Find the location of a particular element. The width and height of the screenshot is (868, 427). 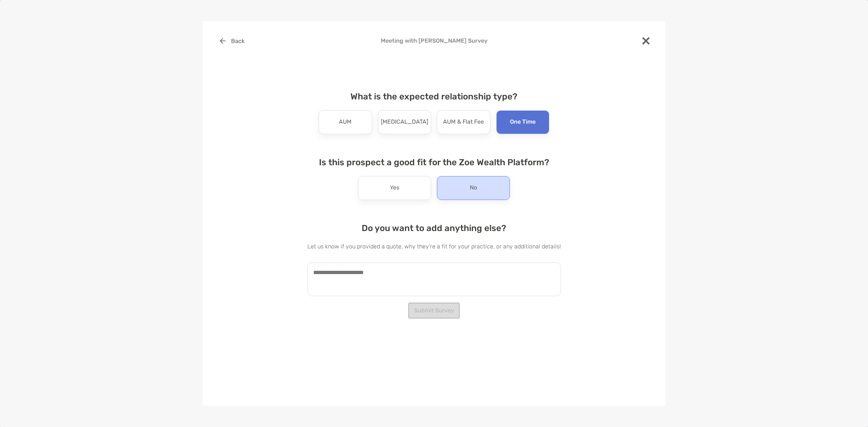

p: No is located at coordinates (473, 188).